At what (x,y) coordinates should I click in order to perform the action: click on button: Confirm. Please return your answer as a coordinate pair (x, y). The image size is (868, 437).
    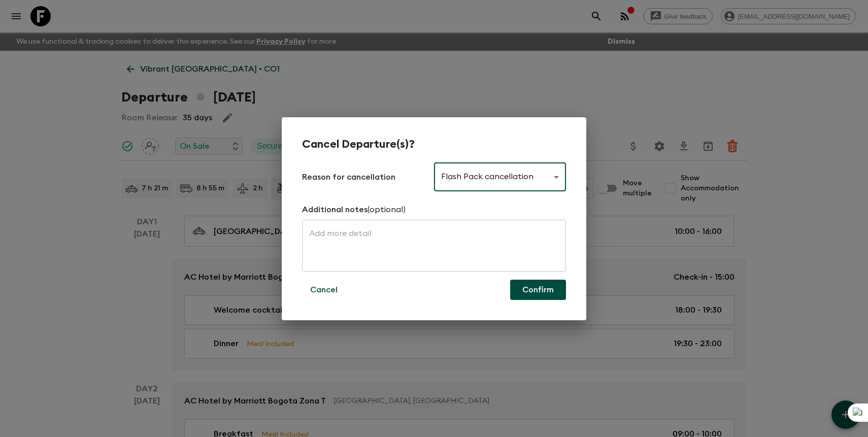
    Looking at the image, I should click on (538, 290).